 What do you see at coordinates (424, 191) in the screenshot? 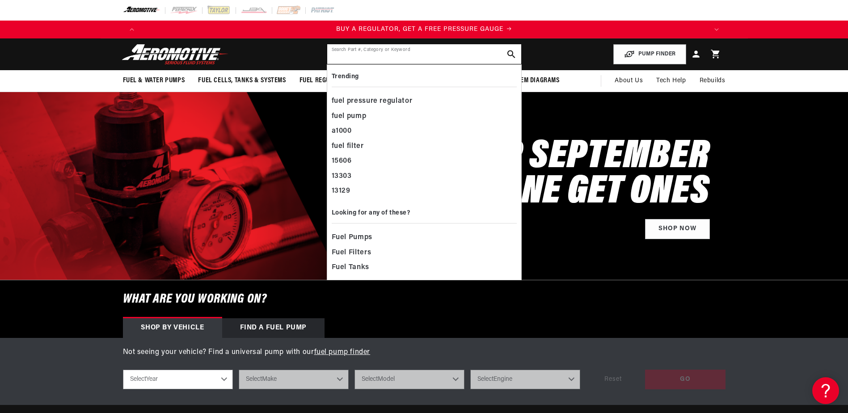
I see `div: 13129` at bounding box center [424, 191].